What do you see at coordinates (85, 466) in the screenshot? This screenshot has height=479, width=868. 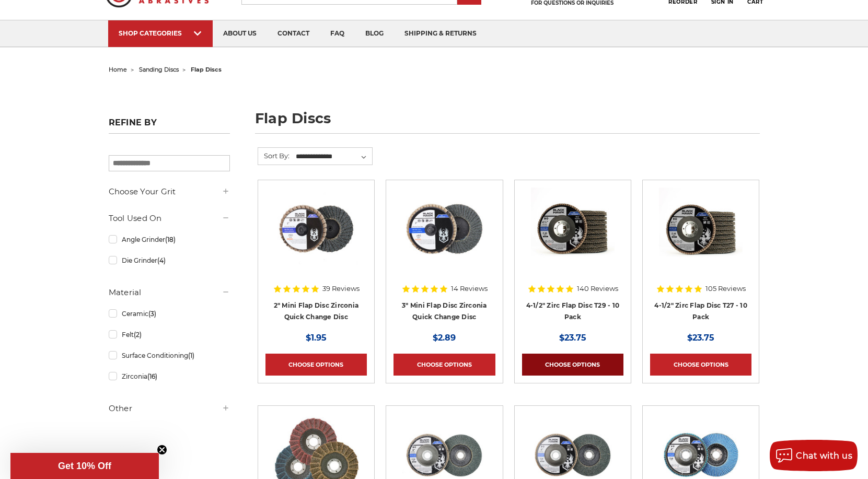 I see `span: Get 10% Off` at bounding box center [85, 466].